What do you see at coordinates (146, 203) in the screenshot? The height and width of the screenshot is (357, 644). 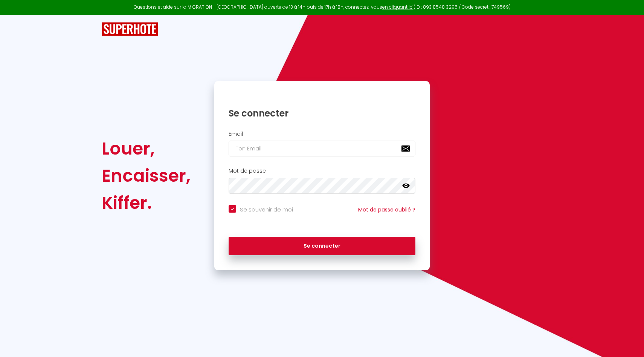 I see `div: Kiffer.` at bounding box center [146, 203].